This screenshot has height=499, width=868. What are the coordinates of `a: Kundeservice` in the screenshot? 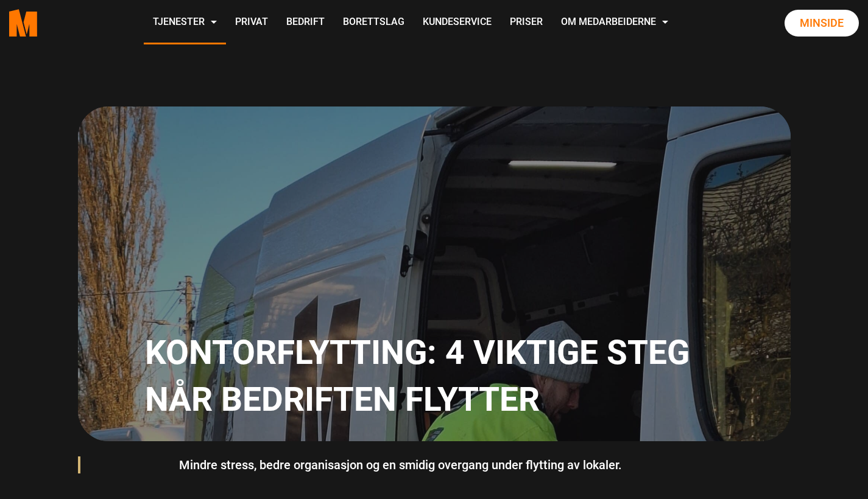 It's located at (457, 23).